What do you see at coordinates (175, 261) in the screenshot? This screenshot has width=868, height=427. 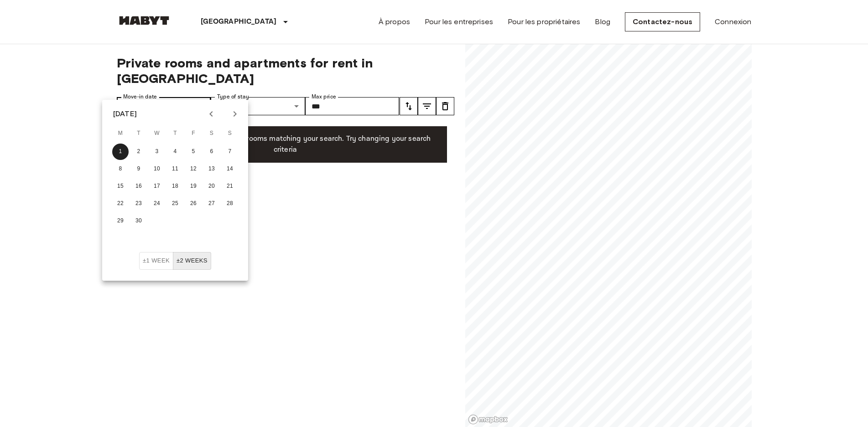 I see `div: Move In Flexibility` at bounding box center [175, 261].